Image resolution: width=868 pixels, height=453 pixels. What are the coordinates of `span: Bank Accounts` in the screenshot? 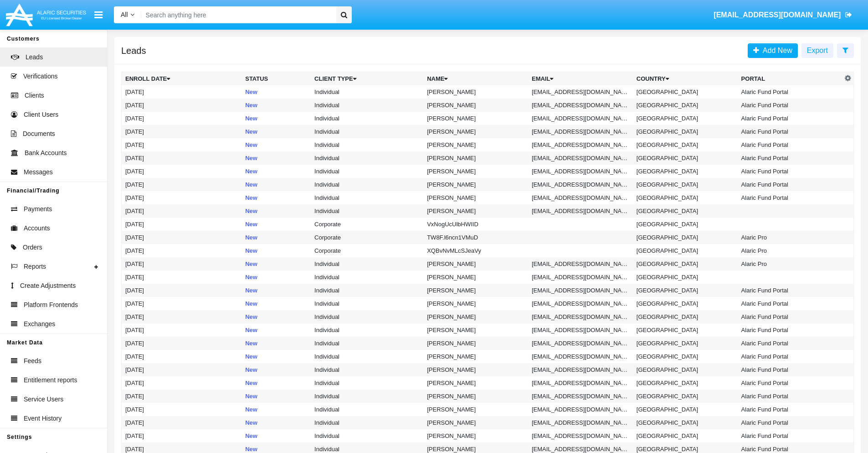 It's located at (46, 153).